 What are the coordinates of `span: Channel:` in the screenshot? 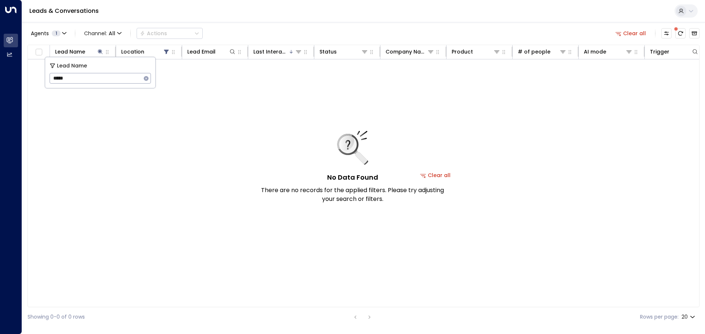 It's located at (103, 33).